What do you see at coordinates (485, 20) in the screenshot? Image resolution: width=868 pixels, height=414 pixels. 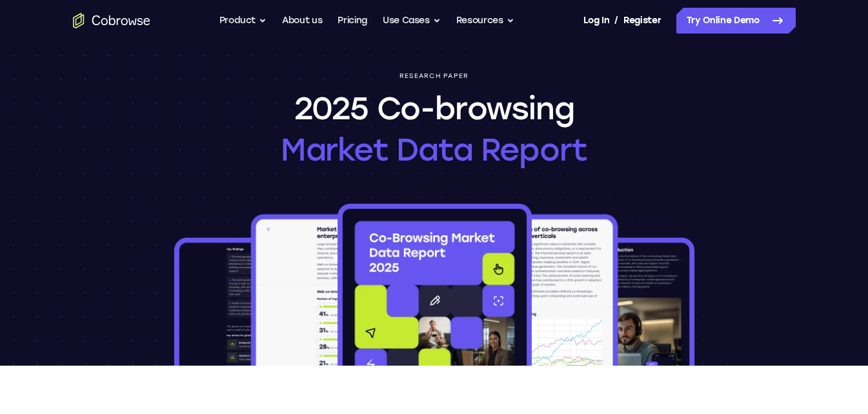 I see `button: Resources` at bounding box center [485, 20].